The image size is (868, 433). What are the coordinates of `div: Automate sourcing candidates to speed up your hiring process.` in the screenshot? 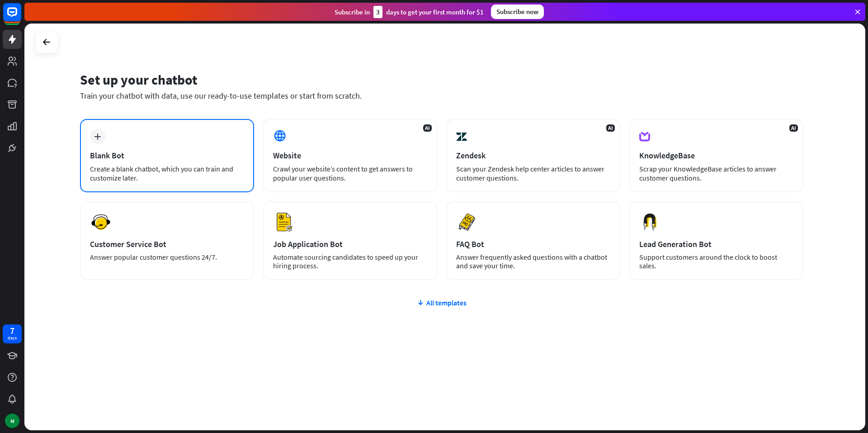 It's located at (350, 262).